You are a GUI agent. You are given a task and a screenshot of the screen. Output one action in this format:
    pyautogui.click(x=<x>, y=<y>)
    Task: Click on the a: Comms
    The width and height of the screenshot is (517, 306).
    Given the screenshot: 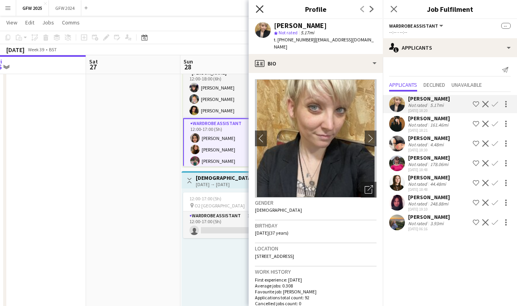 What is the action you would take?
    pyautogui.click(x=71, y=23)
    